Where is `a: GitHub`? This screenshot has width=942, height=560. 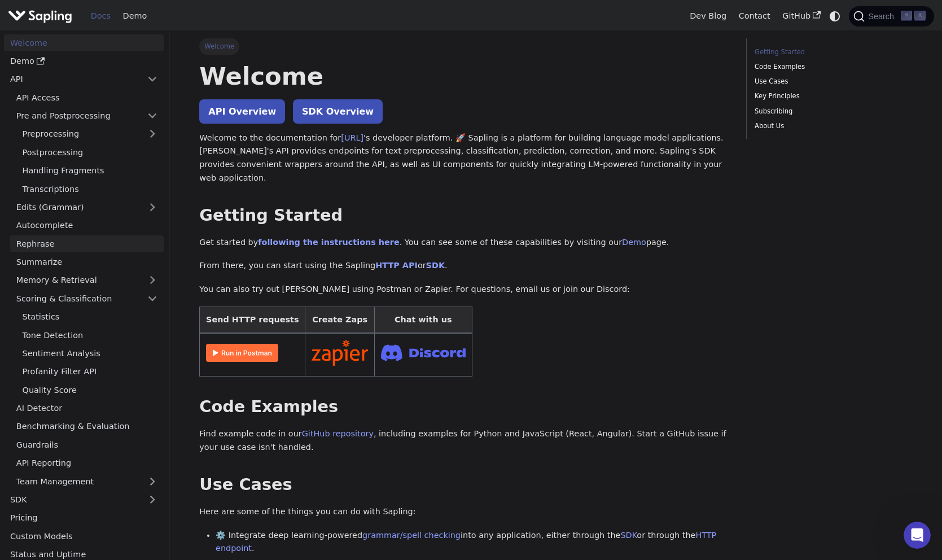
a: GitHub is located at coordinates (801, 15).